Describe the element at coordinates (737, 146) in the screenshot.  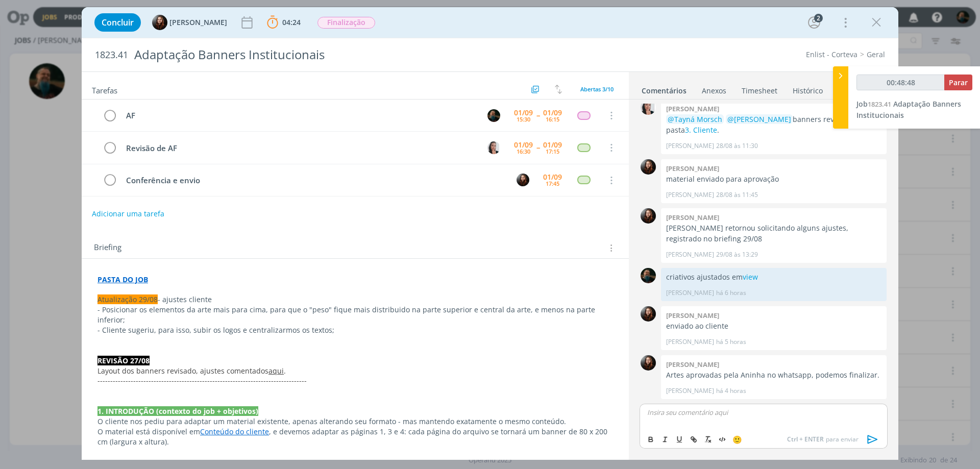
I see `span: 28/08 às 11:30` at that location.